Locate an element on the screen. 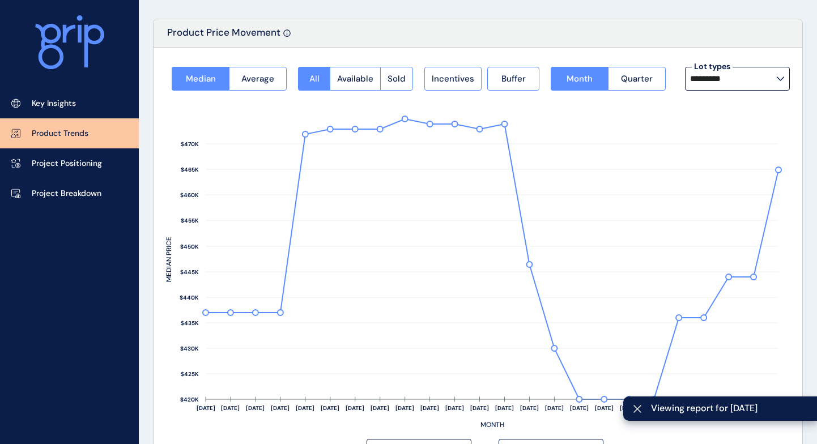  span: Median is located at coordinates (200, 79).